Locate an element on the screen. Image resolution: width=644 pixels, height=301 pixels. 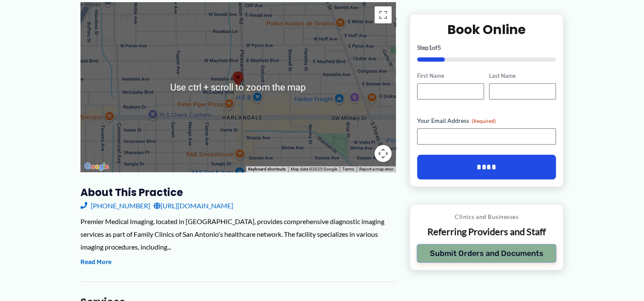
span: 5 is located at coordinates (439, 47).